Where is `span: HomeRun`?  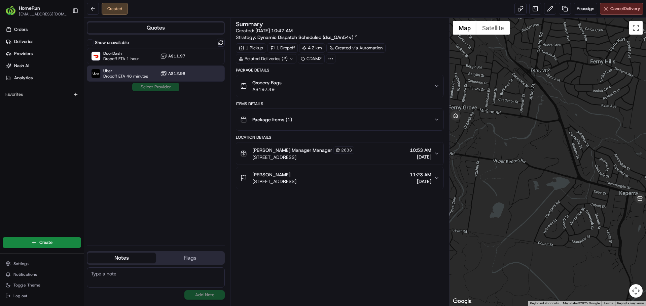 span: HomeRun is located at coordinates (29, 8).